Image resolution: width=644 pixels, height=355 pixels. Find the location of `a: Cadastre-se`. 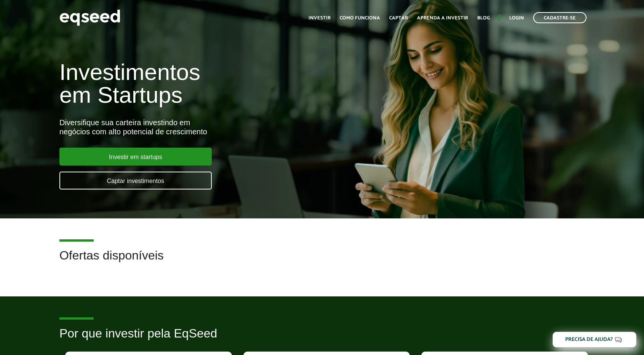

a: Cadastre-se is located at coordinates (560, 17).